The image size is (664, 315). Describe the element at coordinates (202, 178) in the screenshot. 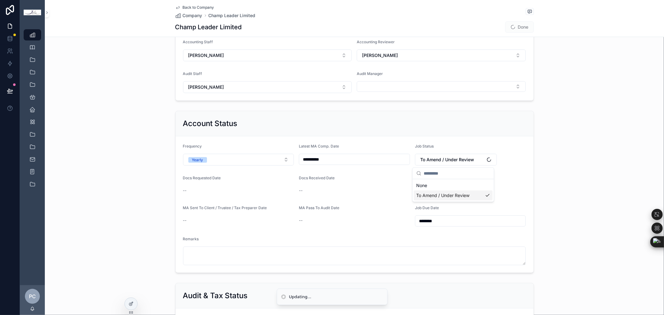

I see `span: Docs Requested Date` at that location.